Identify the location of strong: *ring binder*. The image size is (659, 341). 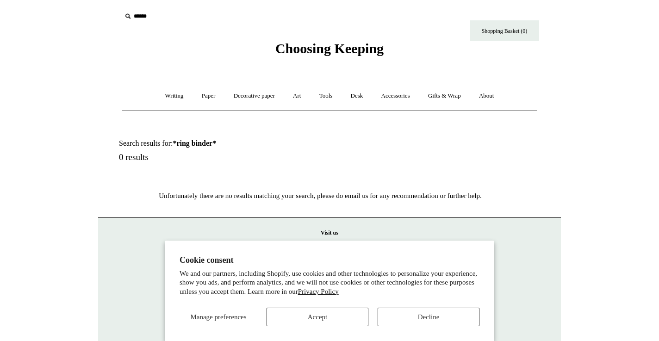
(194, 143).